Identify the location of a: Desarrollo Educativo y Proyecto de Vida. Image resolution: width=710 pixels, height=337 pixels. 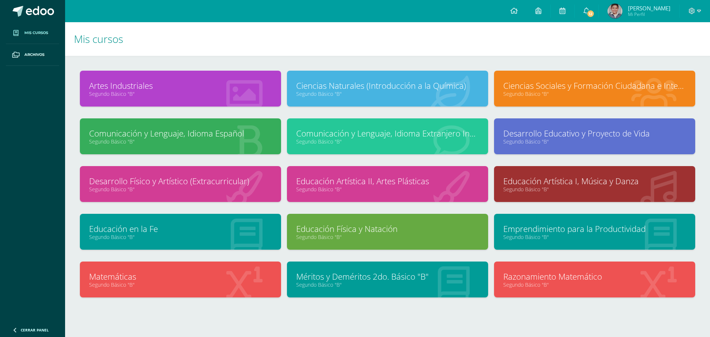
(595, 133).